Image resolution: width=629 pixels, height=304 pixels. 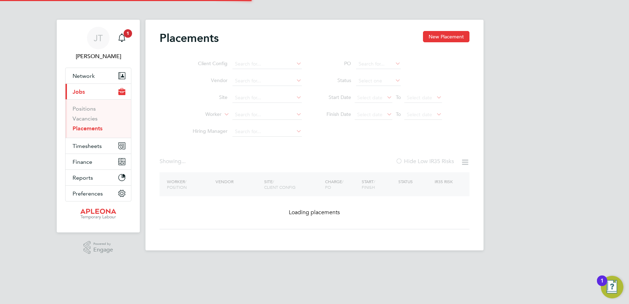 What do you see at coordinates (189, 38) in the screenshot?
I see `h2: Placements` at bounding box center [189, 38].